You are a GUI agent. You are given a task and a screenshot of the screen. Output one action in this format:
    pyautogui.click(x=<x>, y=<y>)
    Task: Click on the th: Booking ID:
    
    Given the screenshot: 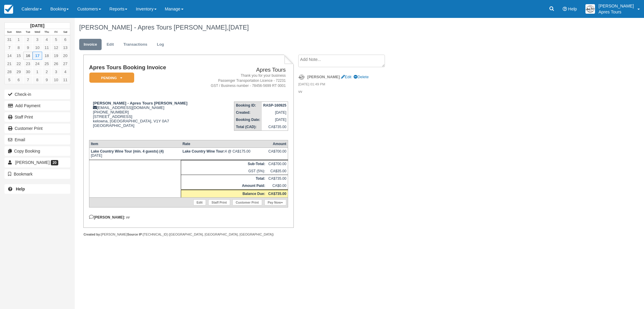 What is the action you would take?
    pyautogui.click(x=248, y=105)
    